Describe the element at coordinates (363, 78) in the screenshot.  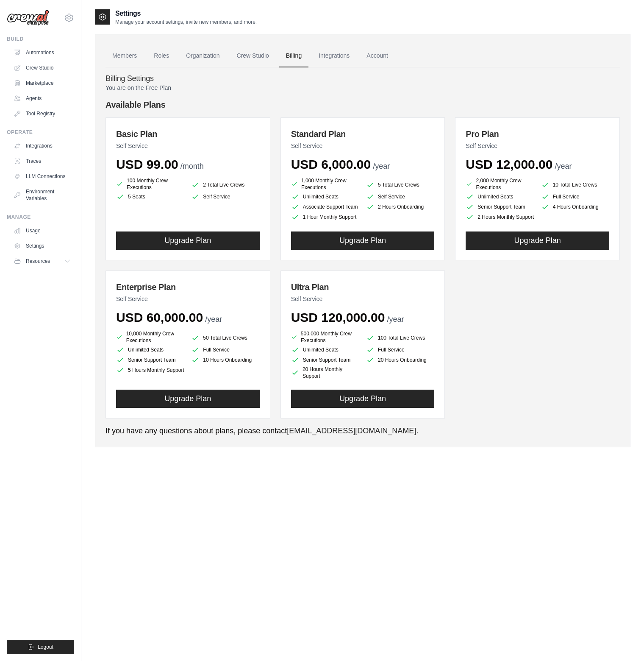
I see `h4: Billing Settings` at that location.